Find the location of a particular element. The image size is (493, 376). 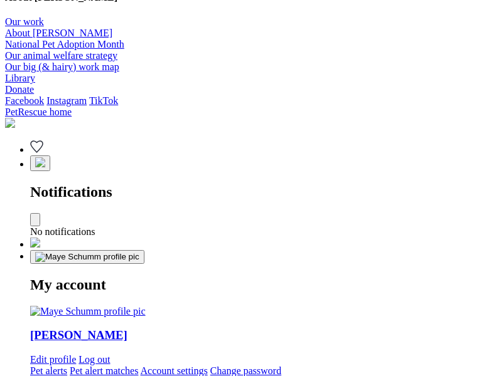

a: Instagram is located at coordinates (67, 100).